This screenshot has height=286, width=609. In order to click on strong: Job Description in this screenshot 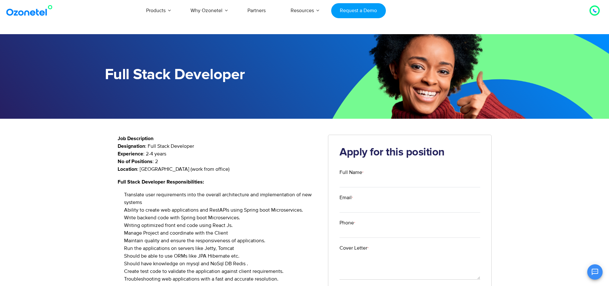, I will do `click(136, 139)`.